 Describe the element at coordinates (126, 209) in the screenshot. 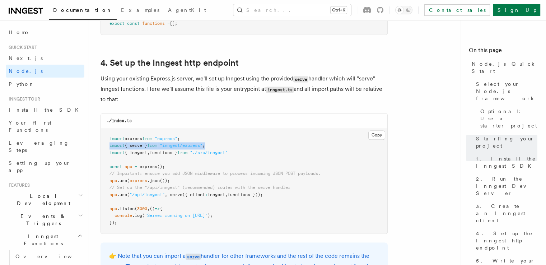

I see `span: .listen` at that location.